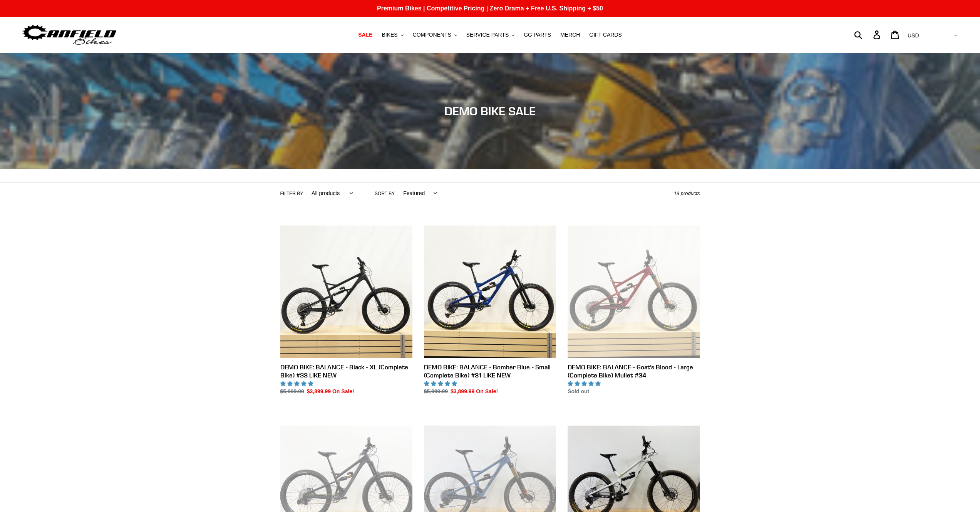  What do you see at coordinates (385, 193) in the screenshot?
I see `label: Sort by` at bounding box center [385, 193].